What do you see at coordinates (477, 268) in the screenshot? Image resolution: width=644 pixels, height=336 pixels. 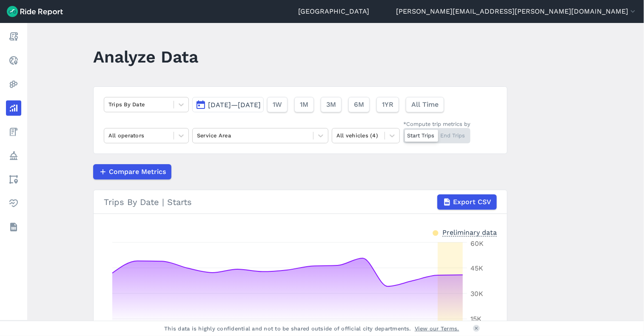 I see `tspan: 45K` at bounding box center [477, 268].